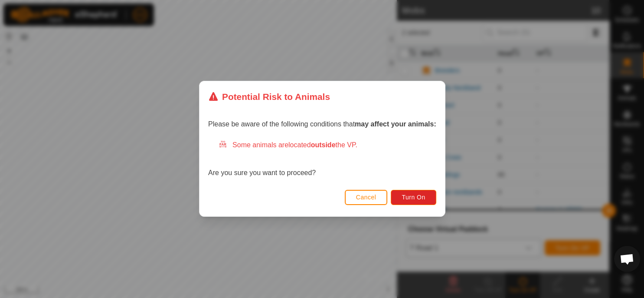 Image resolution: width=644 pixels, height=298 pixels. Describe the element at coordinates (322, 145) in the screenshot. I see `strong: outside` at that location.